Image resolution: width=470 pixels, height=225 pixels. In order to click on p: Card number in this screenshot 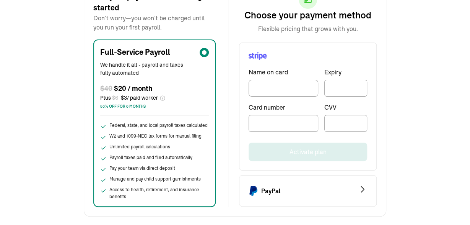, I will do `click(284, 107)`.